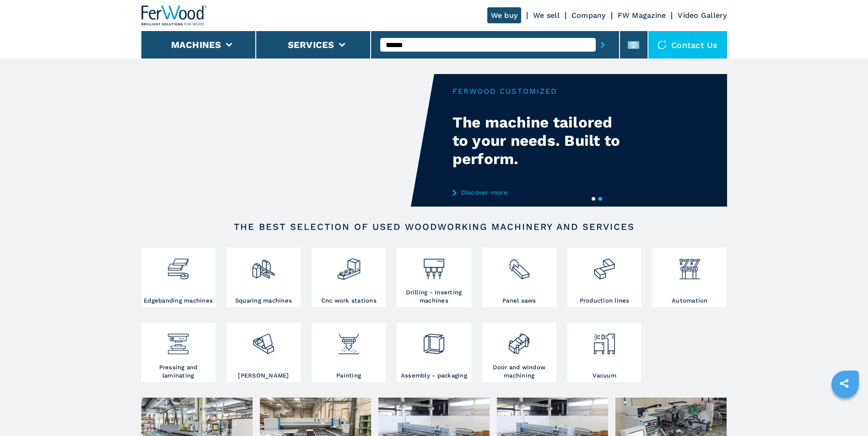 The width and height of the screenshot is (868, 436). What do you see at coordinates (690, 301) in the screenshot?
I see `h3: Automation` at bounding box center [690, 301].